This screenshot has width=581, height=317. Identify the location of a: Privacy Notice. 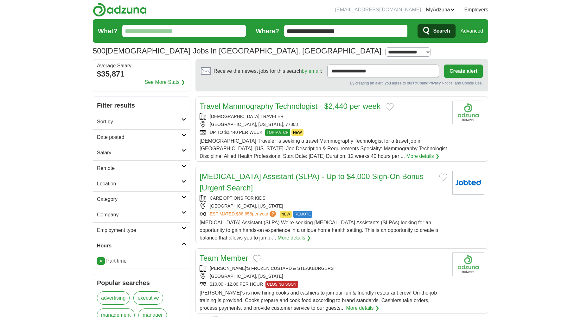
(440, 83).